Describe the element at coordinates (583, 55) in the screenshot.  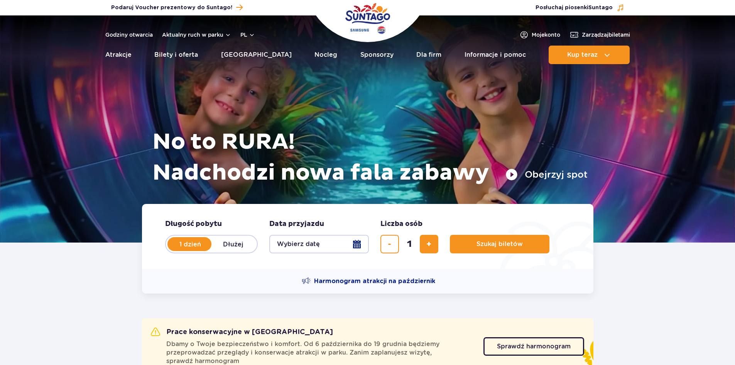
I see `span: Kup teraz` at that location.